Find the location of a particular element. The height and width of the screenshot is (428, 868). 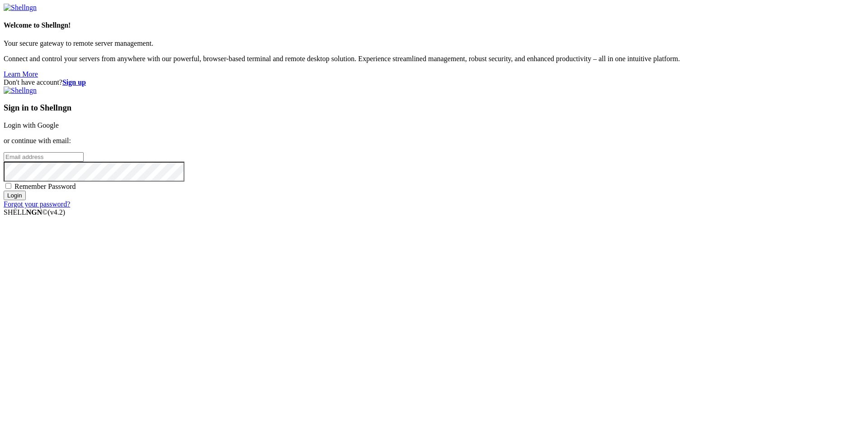

div: Don't have account? is located at coordinates (434, 82).